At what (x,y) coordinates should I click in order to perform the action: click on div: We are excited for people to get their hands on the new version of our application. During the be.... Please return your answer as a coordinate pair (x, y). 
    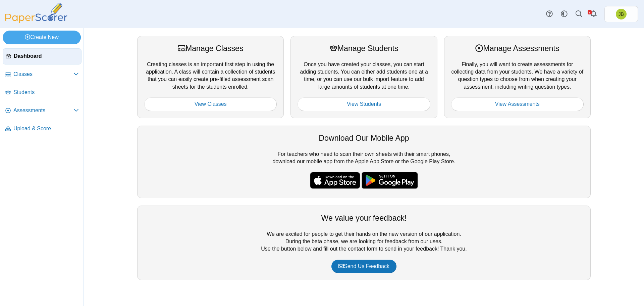
    Looking at the image, I should click on (364, 243).